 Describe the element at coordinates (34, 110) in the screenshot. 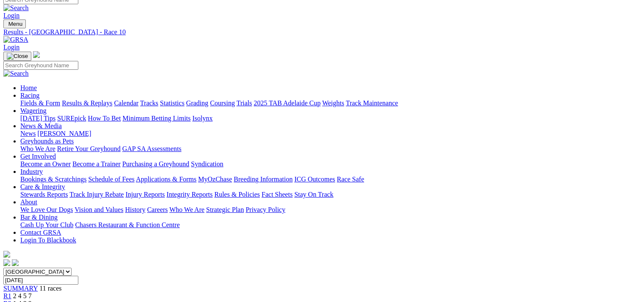

I see `a: Wagering` at that location.